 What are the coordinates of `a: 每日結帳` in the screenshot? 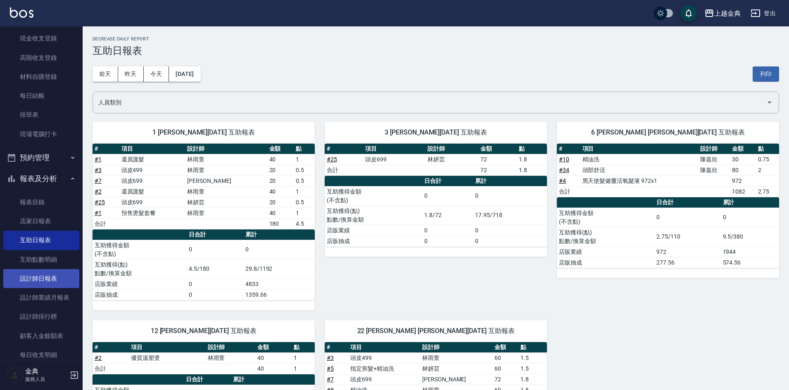 It's located at (41, 96).